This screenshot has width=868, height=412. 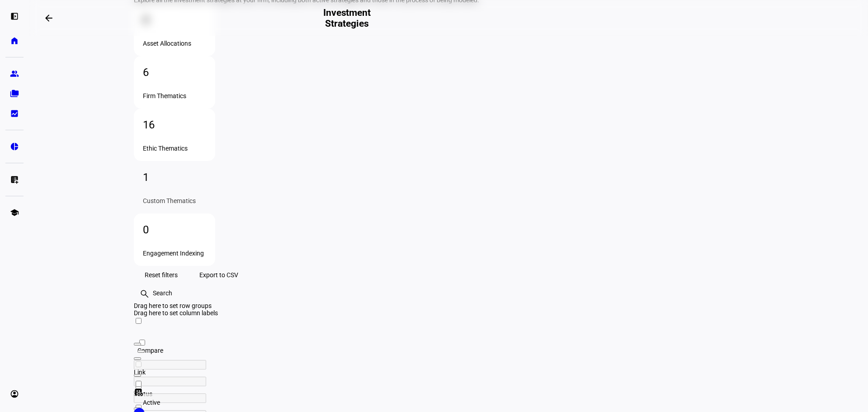 I want to click on a: home, so click(x=14, y=41).